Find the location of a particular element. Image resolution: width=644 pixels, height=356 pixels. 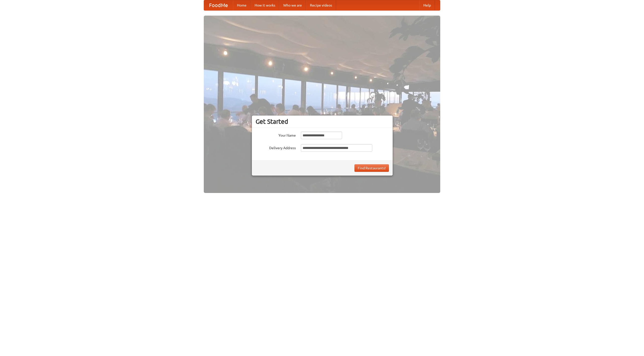

h3: Get Started is located at coordinates (322, 122).